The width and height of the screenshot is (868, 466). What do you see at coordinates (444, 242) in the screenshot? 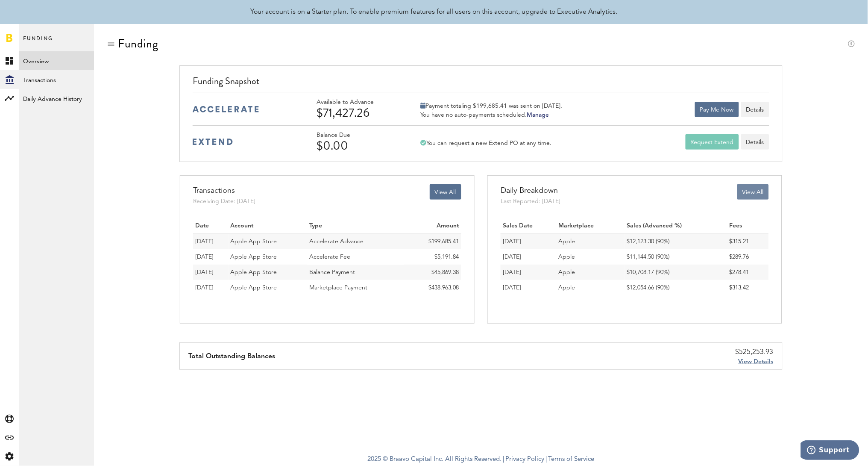
I see `span: $199,685.41` at bounding box center [444, 242].